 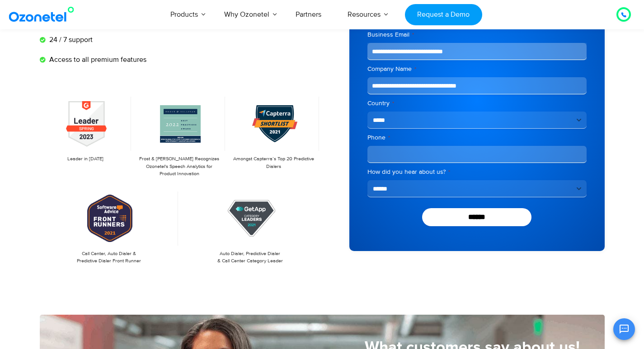 What do you see at coordinates (250, 258) in the screenshot?
I see `p: Auto Dialer, Predictive Dialer & Call Center Category Leader` at bounding box center [250, 258].